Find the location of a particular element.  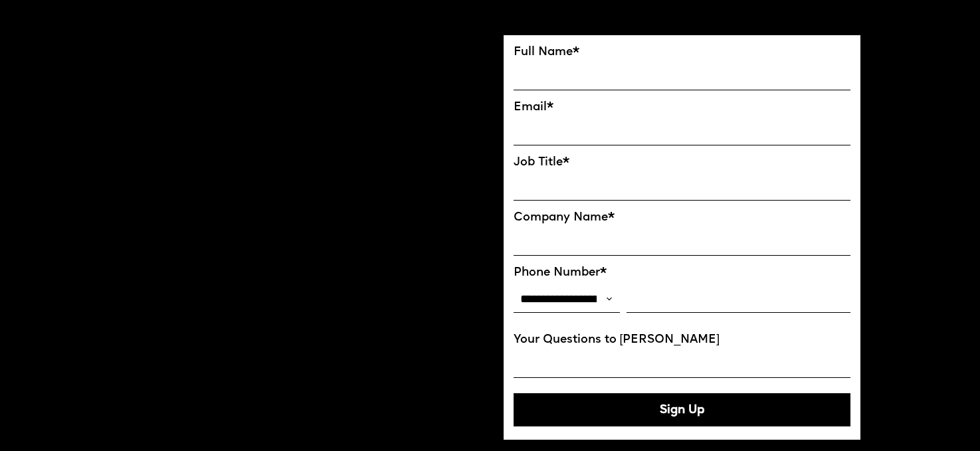

label: Email is located at coordinates (683, 107).